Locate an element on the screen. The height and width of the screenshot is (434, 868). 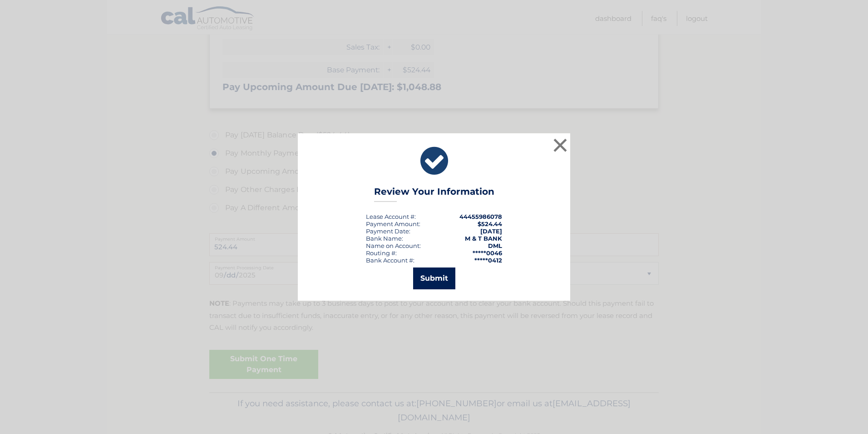
div: Bank Name: is located at coordinates (385, 238).